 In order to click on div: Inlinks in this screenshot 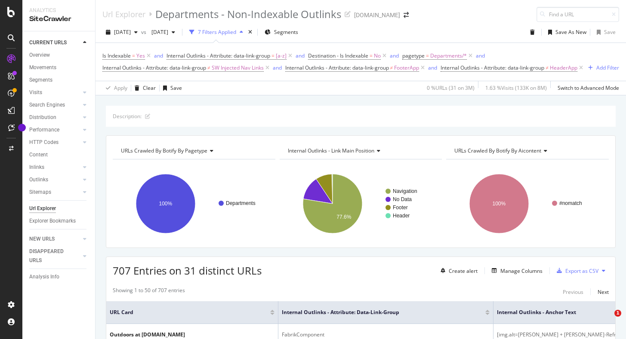, I will do `click(37, 167)`.